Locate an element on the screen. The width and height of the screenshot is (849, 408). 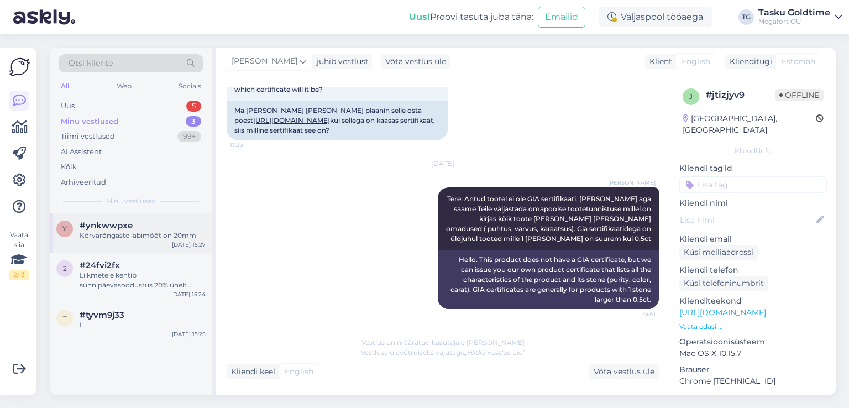
span: j is located at coordinates (691, 96).